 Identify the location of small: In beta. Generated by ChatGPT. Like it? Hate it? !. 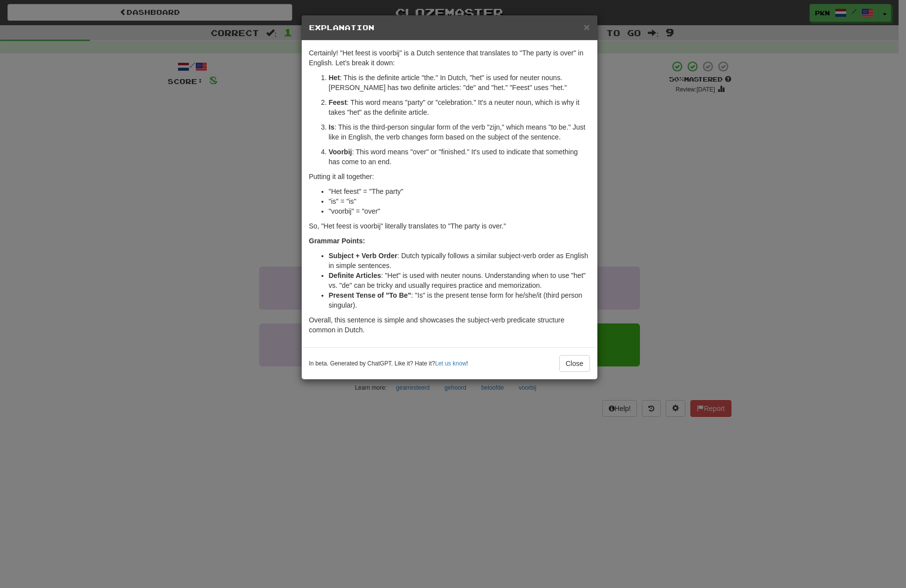
(389, 363).